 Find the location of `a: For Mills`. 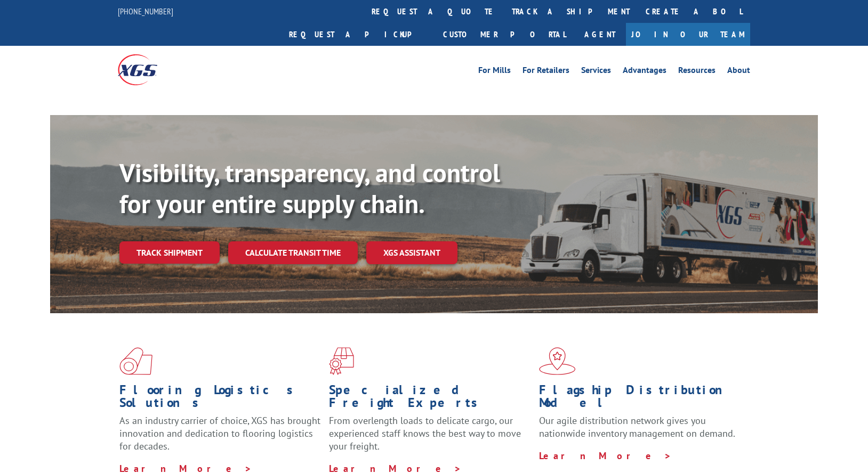

a: For Mills is located at coordinates (495, 72).